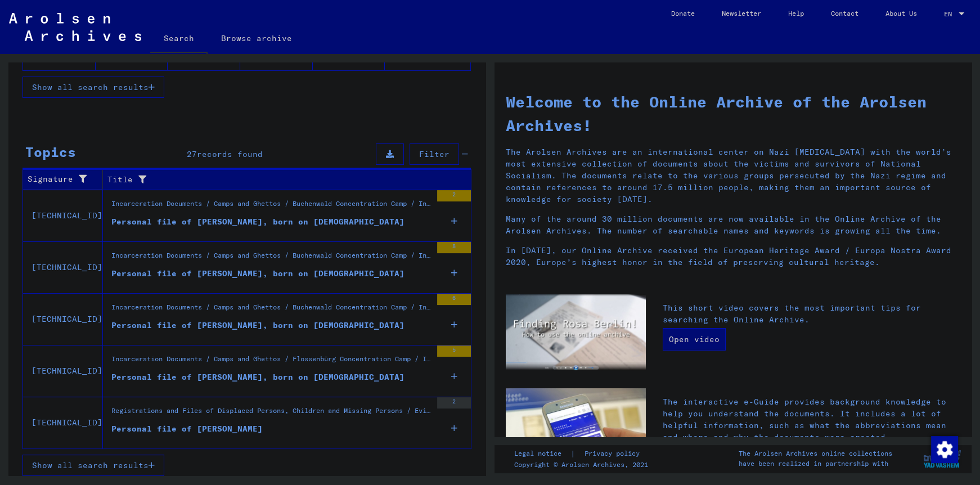  I want to click on div: Topics, so click(50, 152).